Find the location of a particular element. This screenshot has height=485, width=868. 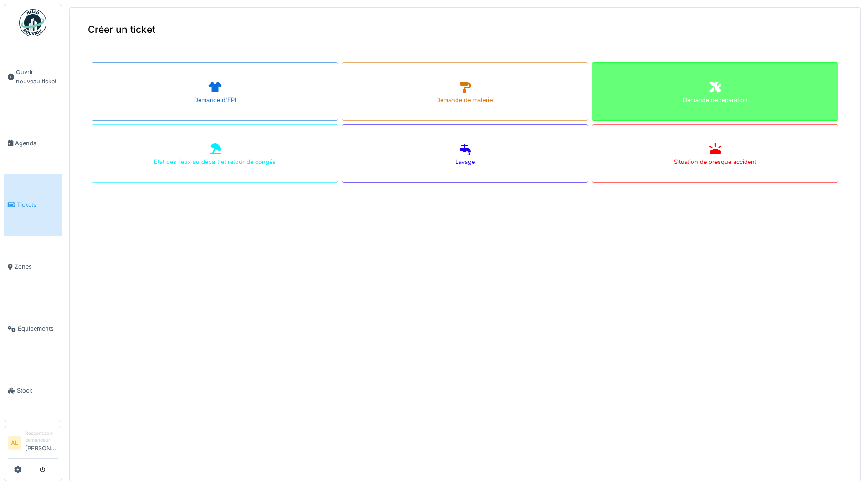

div: Situation de presque accident is located at coordinates (715, 162).